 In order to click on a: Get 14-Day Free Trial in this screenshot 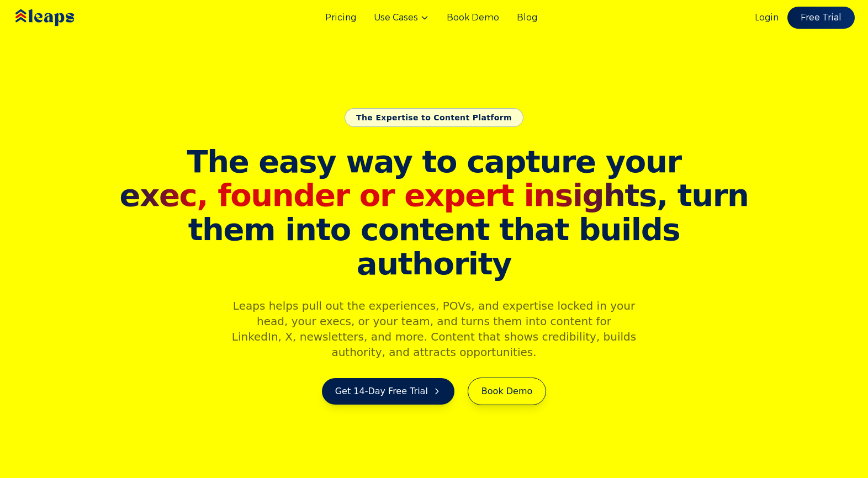, I will do `click(388, 391)`.